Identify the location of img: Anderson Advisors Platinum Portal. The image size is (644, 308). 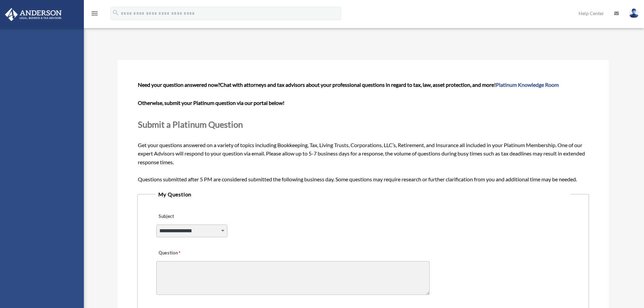
(33, 14).